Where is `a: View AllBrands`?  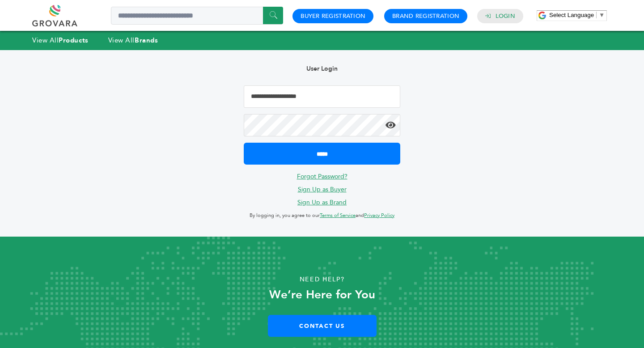 a: View AllBrands is located at coordinates (133, 40).